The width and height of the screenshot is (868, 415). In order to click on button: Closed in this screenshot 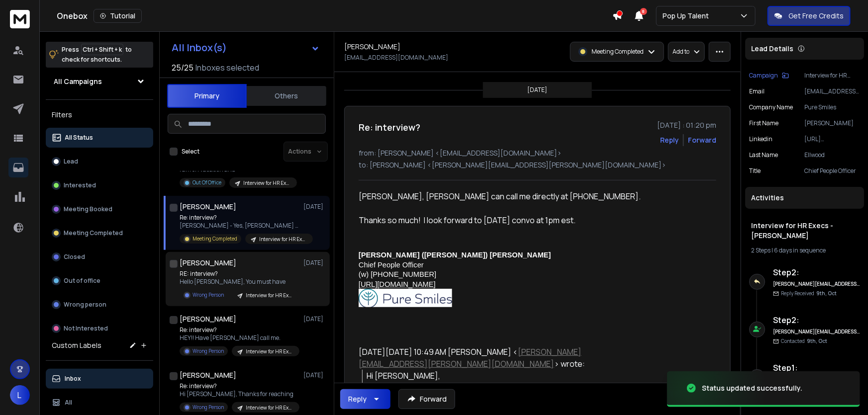, I will do `click(99, 257)`.